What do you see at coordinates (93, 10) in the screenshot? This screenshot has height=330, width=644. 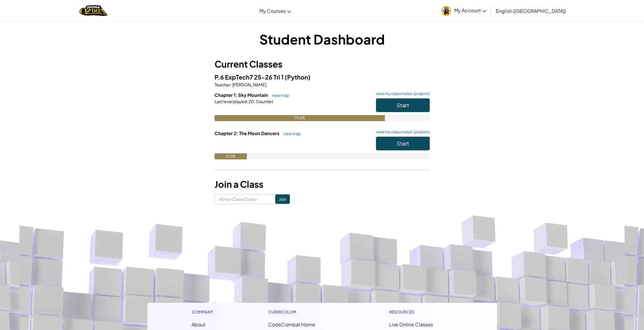 I see `a: Ozaria by CodeCombat logo` at bounding box center [93, 10].